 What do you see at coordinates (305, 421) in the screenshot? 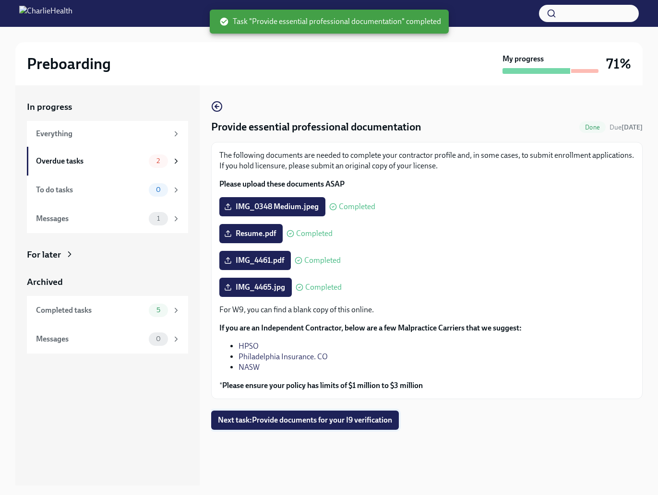
I see `span: Next task : Provide documents for your I9 verification` at bounding box center [305, 421].